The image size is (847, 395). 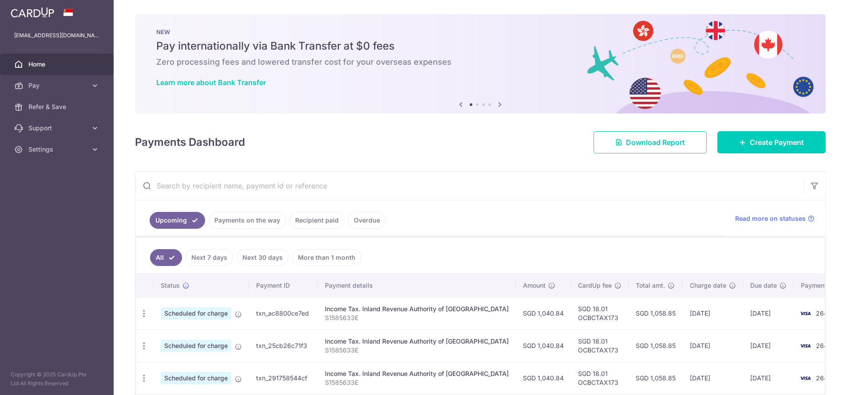 What do you see at coordinates (595, 286) in the screenshot?
I see `span: CardUp fee` at bounding box center [595, 286].